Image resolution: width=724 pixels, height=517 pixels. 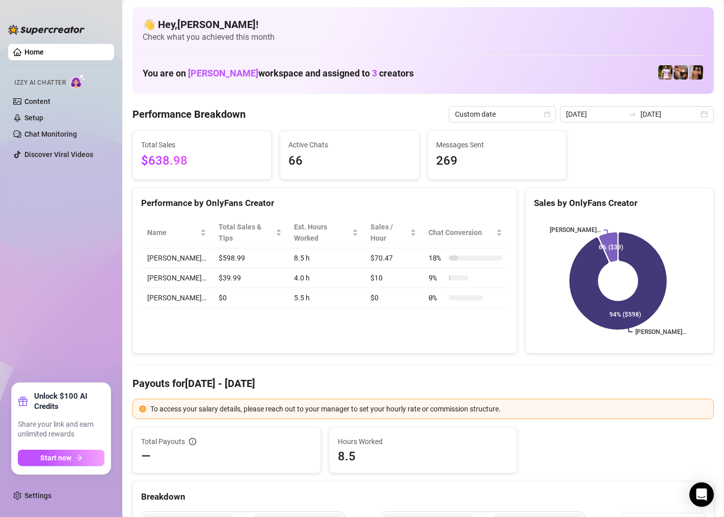 What do you see at coordinates (325, 203) in the screenshot?
I see `div: Performance by OnlyFans Creator` at bounding box center [325, 203].